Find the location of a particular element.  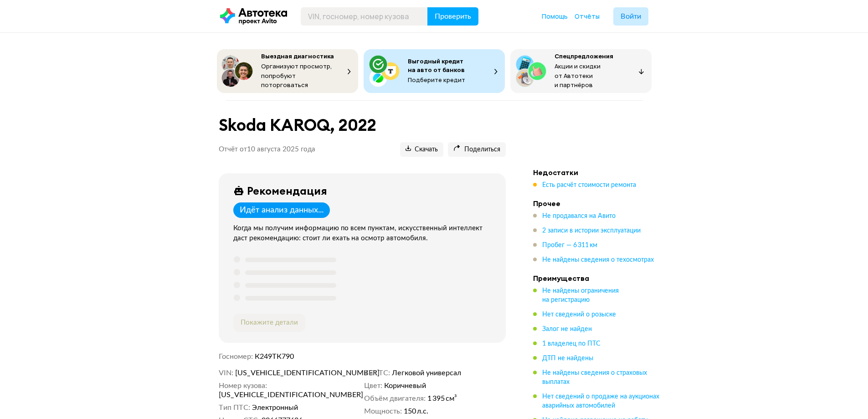

button: Поделиться is located at coordinates (477, 149).